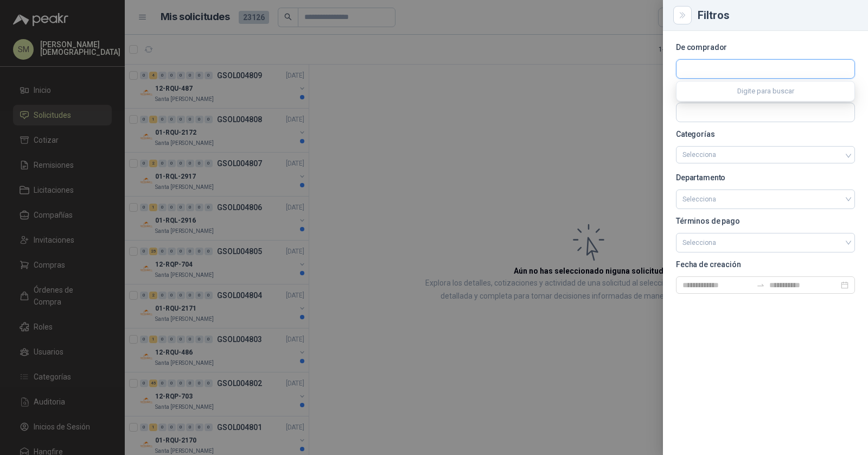 The height and width of the screenshot is (455, 868). What do you see at coordinates (765, 47) in the screenshot?
I see `p: De comprador` at bounding box center [765, 47].